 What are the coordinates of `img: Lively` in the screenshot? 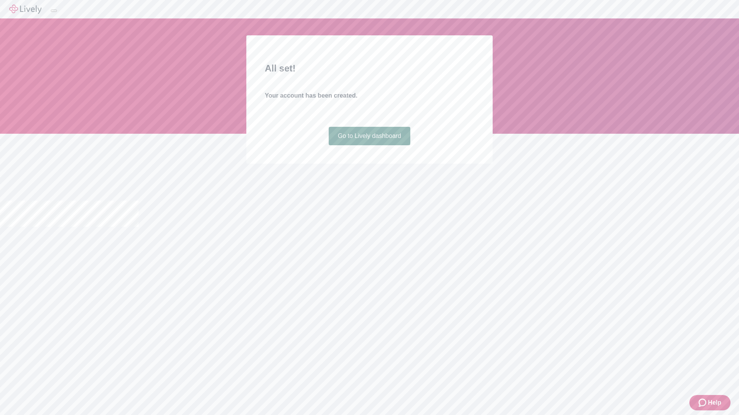 It's located at (25, 9).